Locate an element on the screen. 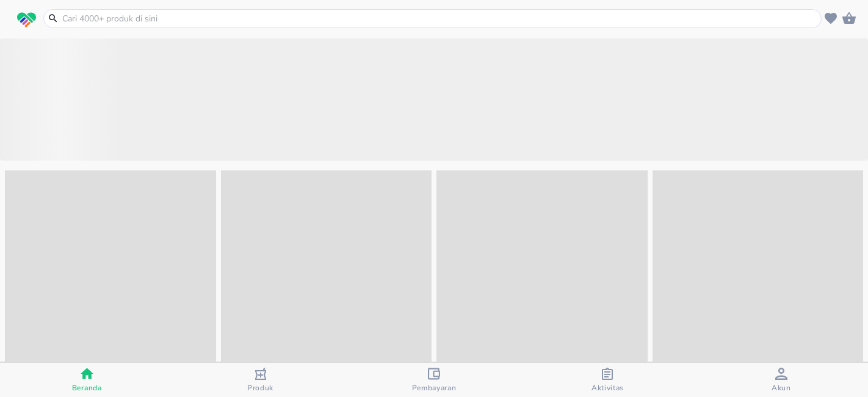 The height and width of the screenshot is (397, 868). input: Cari 4000+ produk di sini is located at coordinates (440, 18).